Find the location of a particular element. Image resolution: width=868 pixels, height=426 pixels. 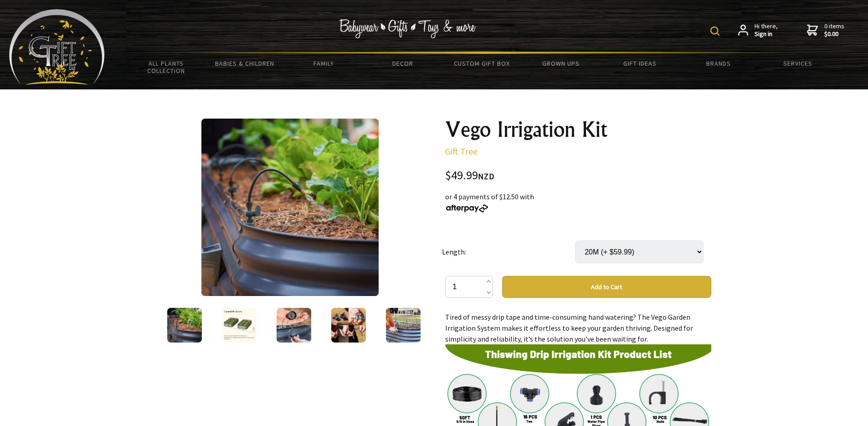

span: 0 items is located at coordinates (835, 30).